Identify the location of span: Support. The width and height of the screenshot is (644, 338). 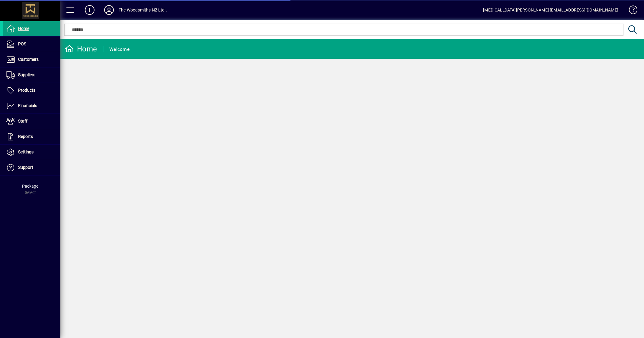
(26, 167).